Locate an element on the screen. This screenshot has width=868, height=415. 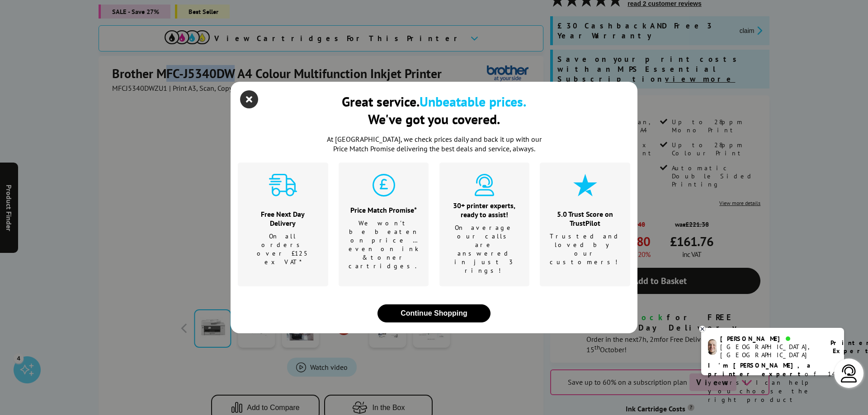
b: Unbeatable prices. is located at coordinates (473, 101).